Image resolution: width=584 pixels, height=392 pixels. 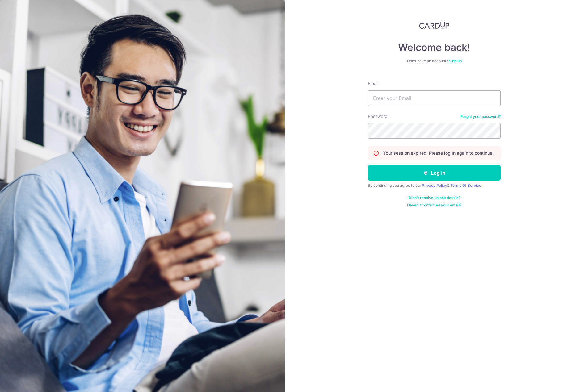 What do you see at coordinates (434, 61) in the screenshot?
I see `div: Don’t have an account?` at bounding box center [434, 61].